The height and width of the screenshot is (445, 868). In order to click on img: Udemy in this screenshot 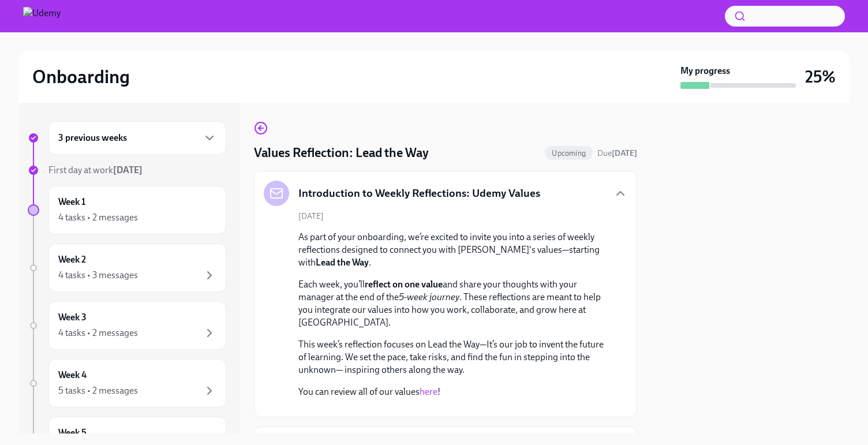, I will do `click(42, 16)`.